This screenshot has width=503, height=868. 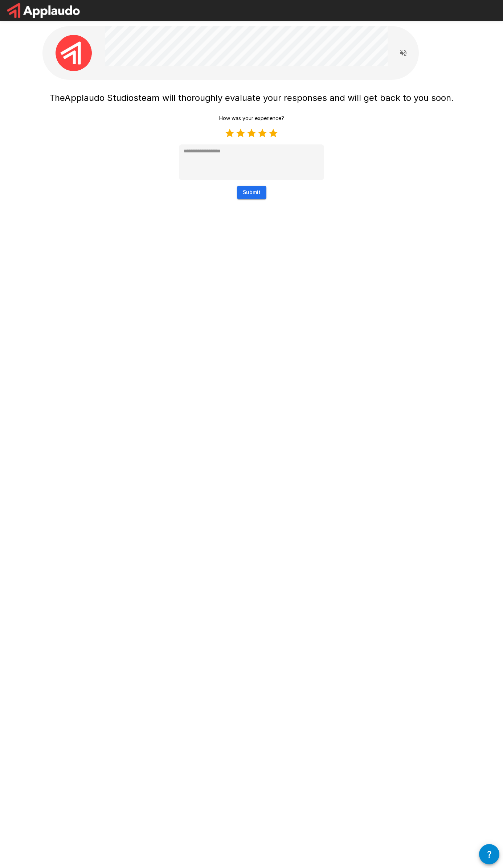 I want to click on span: The, so click(x=57, y=98).